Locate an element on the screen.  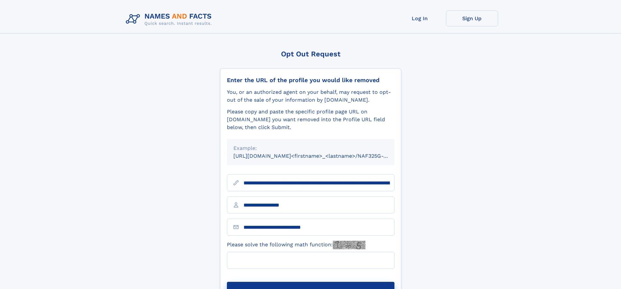
a: Sign Up is located at coordinates (472, 18).